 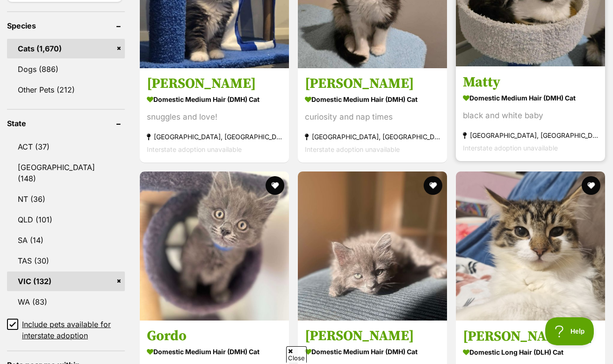 What do you see at coordinates (66, 90) in the screenshot?
I see `a: Other Pets (212)` at bounding box center [66, 90].